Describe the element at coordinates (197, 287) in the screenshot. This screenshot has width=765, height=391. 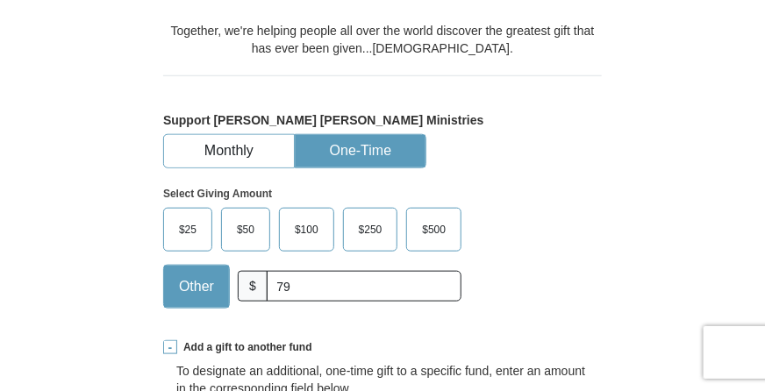
I see `span: Other` at that location.